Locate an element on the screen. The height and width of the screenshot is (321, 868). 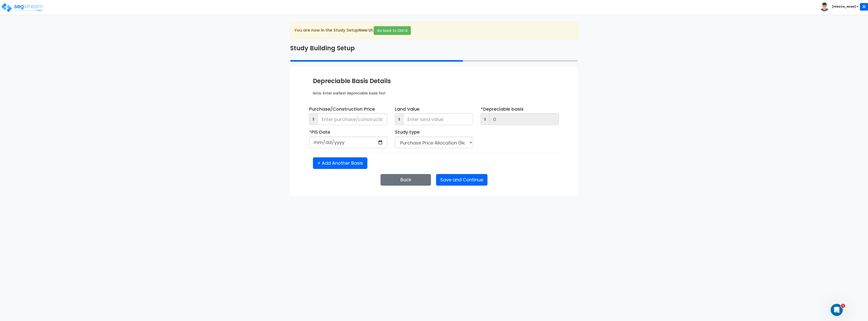
img: avatar.png is located at coordinates (825, 7).